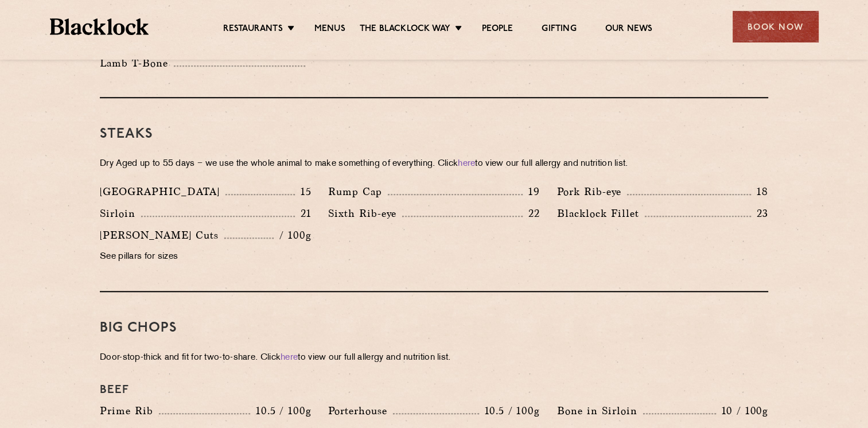 The width and height of the screenshot is (868, 428). What do you see at coordinates (303, 192) in the screenshot?
I see `p: 15` at bounding box center [303, 192].